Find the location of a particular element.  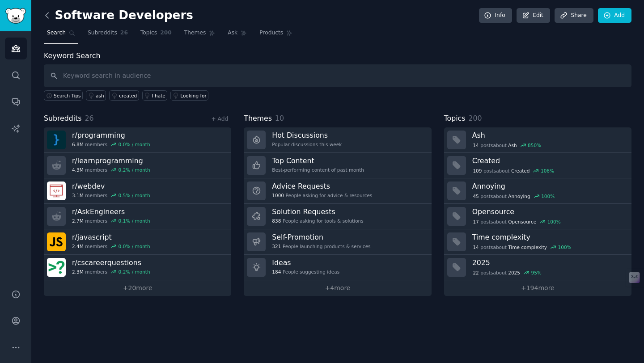

a: Ideas184People suggesting ideas is located at coordinates (337, 267).